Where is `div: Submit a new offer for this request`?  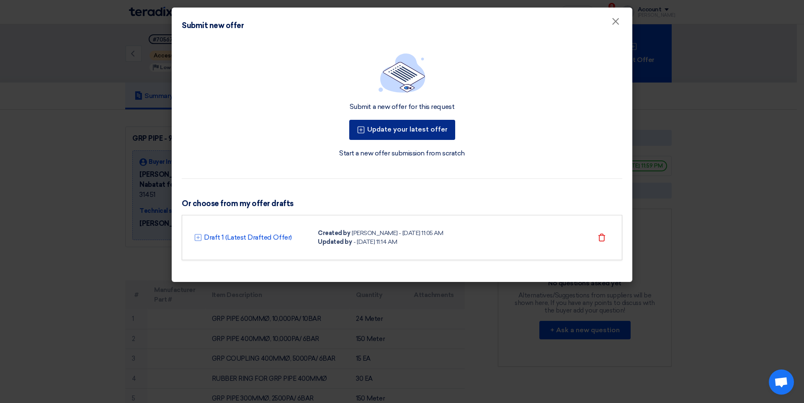
div: Submit a new offer for this request is located at coordinates (402, 107).